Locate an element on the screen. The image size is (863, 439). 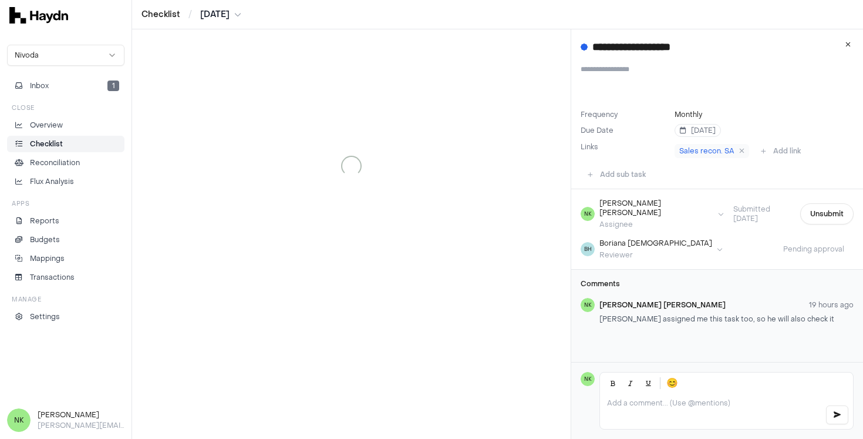
button: Bold (Ctrl+B) is located at coordinates (613, 383).